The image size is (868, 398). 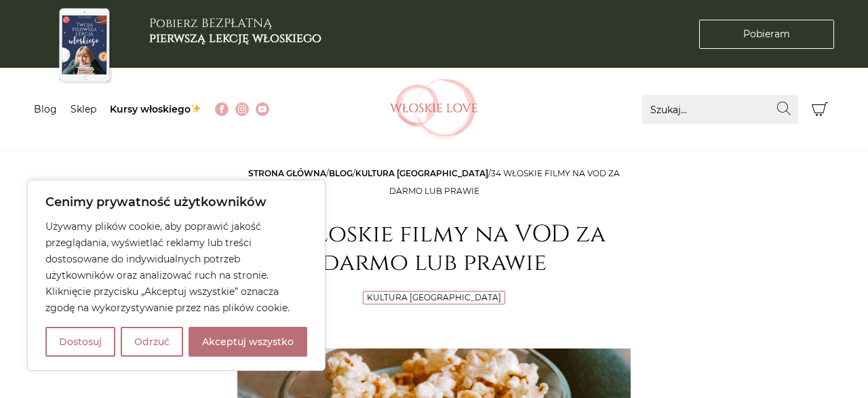 I want to click on h3: Pobierz BEZPŁATNĄ, so click(x=236, y=31).